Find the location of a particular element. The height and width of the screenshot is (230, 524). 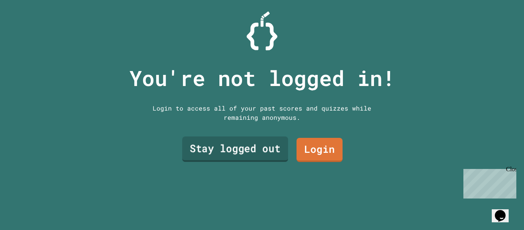

img: Logo.svg is located at coordinates (262, 31).